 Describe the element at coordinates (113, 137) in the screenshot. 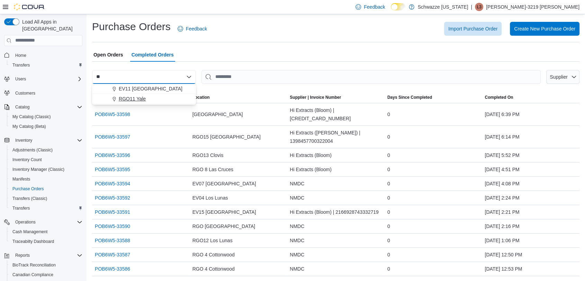

I see `a: POB6W5-33597` at that location.